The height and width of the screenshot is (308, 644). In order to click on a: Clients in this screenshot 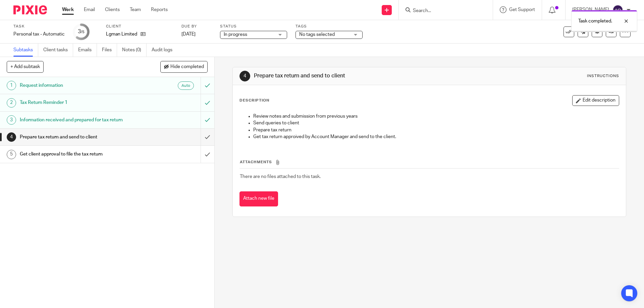, I will do `click(112, 10)`.